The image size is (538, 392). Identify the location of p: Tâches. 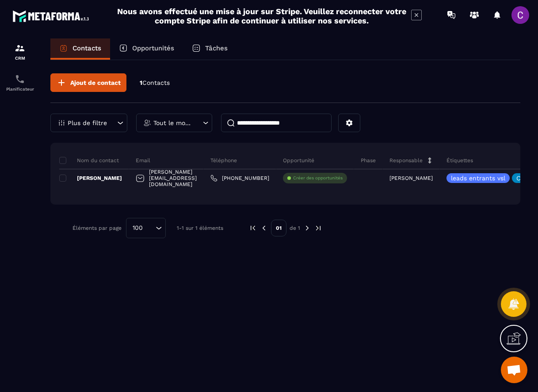
(216, 48).